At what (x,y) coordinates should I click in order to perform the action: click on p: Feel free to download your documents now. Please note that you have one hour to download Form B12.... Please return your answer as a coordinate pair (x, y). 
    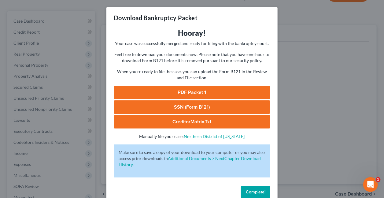
    Looking at the image, I should click on (192, 57).